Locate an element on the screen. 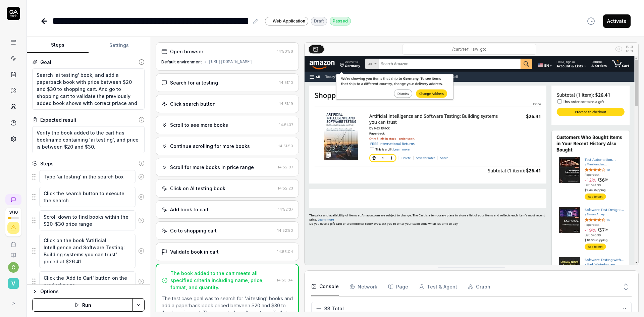  button: Page is located at coordinates (398, 287).